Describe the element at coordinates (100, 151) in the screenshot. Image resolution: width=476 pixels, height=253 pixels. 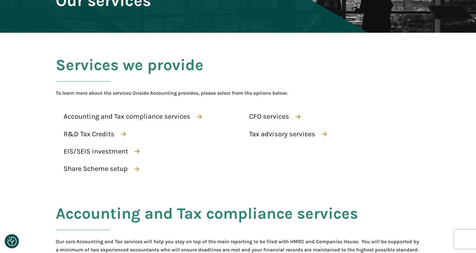
I see `a: EIS/SEIS investment` at that location.